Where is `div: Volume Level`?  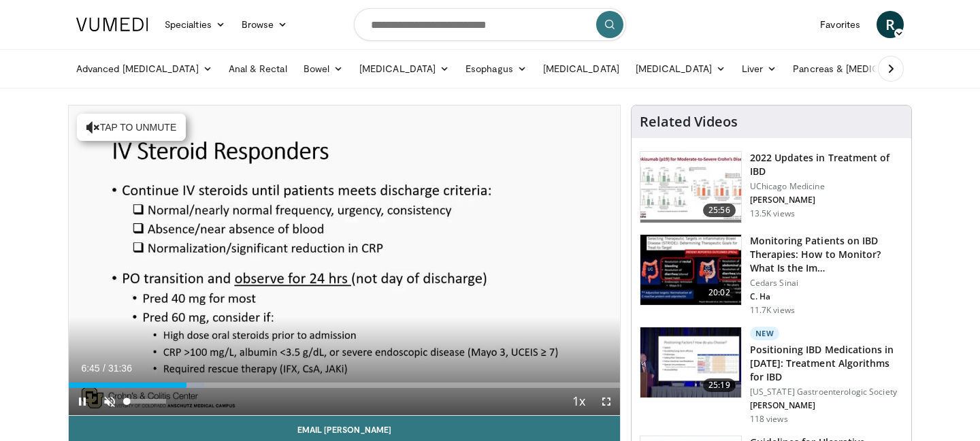 div: Volume Level is located at coordinates (146, 401).